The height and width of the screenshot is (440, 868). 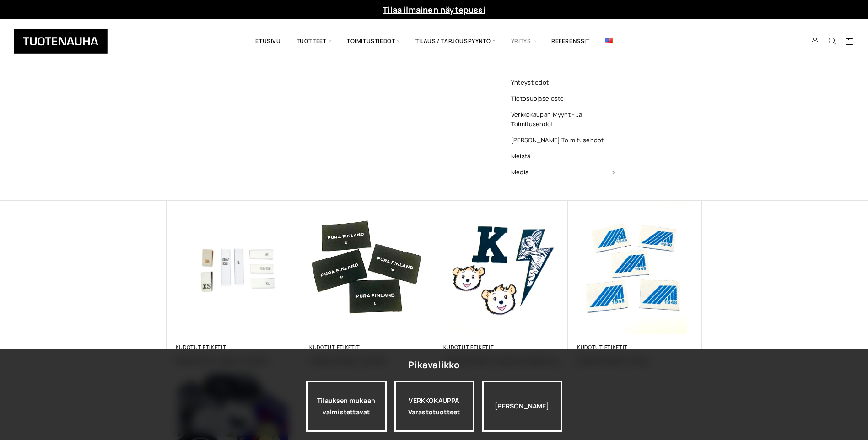 What do you see at coordinates (346, 406) in the screenshot?
I see `div: Tilauksen mukaan valmistettavat` at bounding box center [346, 406].